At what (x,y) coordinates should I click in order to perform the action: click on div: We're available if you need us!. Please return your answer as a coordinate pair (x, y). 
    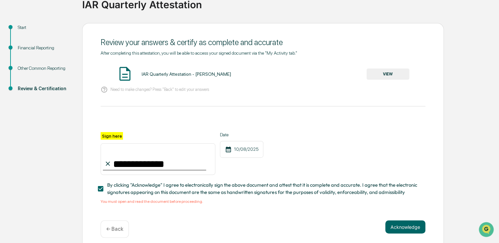
    Looking at the image, I should click on (53, 59).